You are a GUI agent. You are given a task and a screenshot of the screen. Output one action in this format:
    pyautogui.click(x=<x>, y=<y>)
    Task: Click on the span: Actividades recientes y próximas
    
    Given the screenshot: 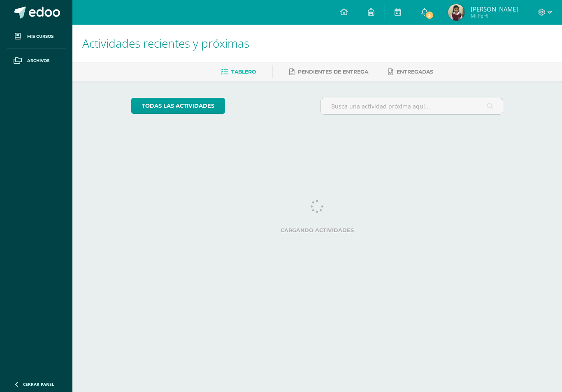 What is the action you would take?
    pyautogui.click(x=166, y=43)
    